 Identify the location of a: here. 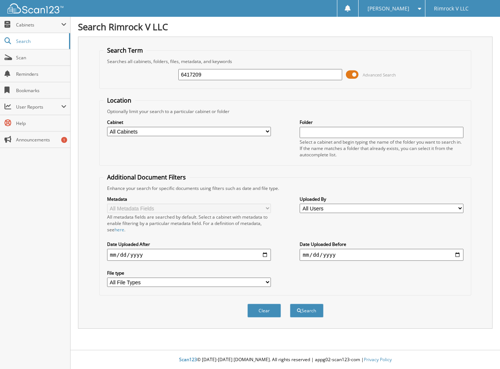
(119, 229).